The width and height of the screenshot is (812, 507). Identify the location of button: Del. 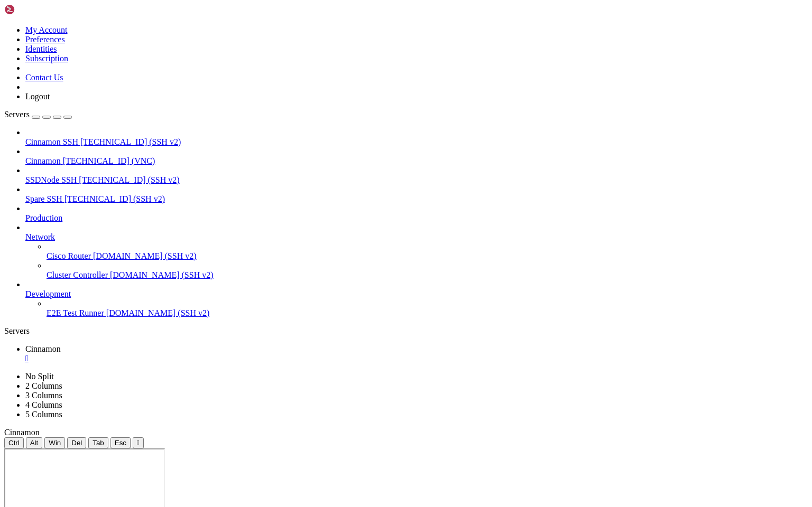
(77, 443).